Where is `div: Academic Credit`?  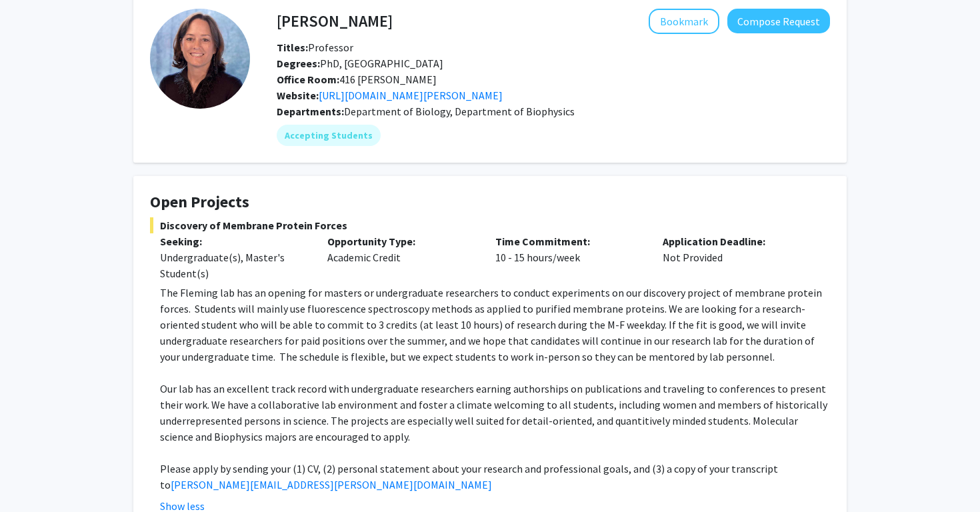 div: Academic Credit is located at coordinates (401, 258).